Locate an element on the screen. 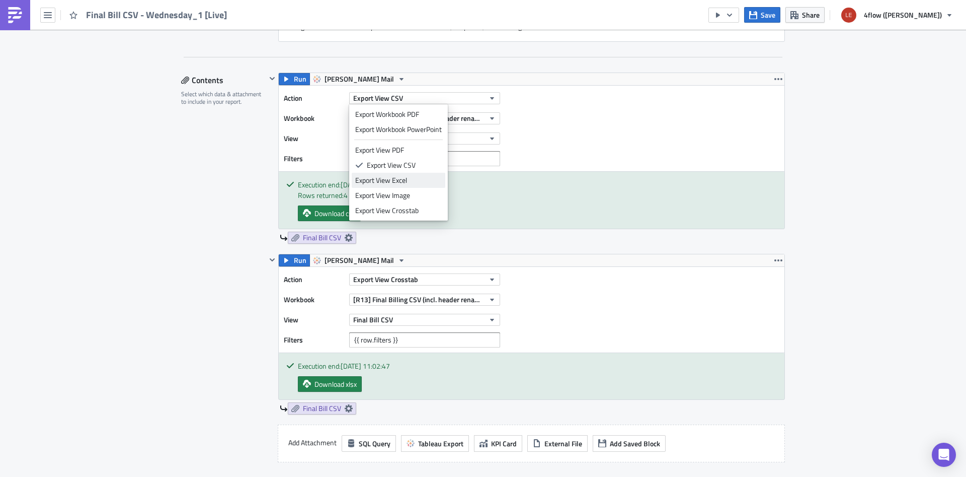 This screenshot has height=477, width=966. div: Export Workbook PDF is located at coordinates (399, 114).